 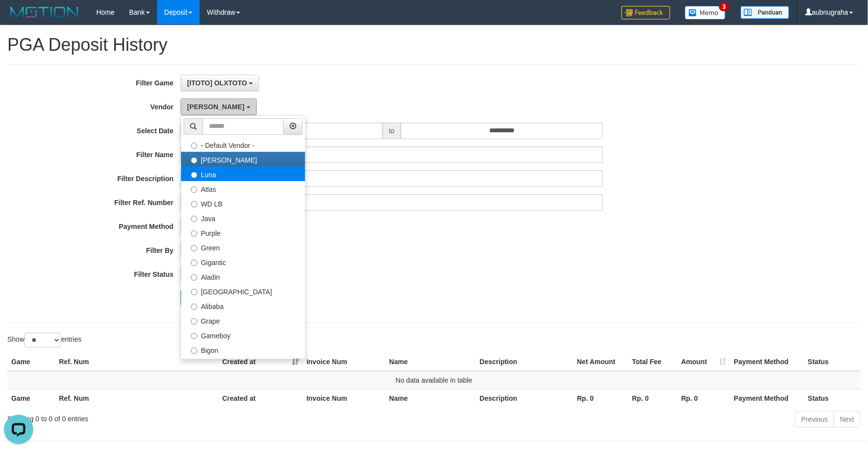 What do you see at coordinates (180, 417) in the screenshot?
I see `div: Showing 0 to 0 of 0 entries` at bounding box center [180, 417].